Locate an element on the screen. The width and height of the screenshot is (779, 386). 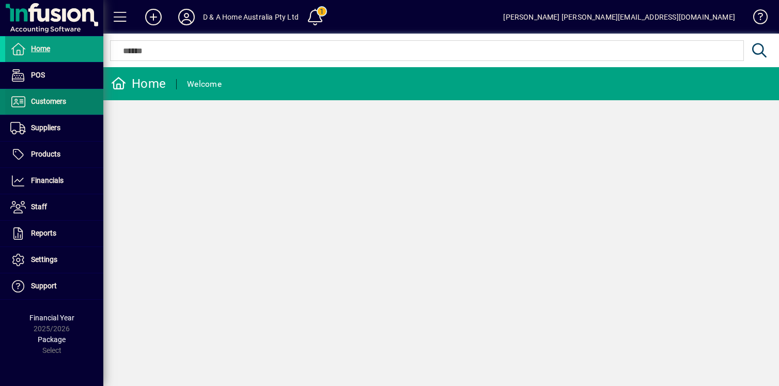
a: Customers is located at coordinates (54, 102).